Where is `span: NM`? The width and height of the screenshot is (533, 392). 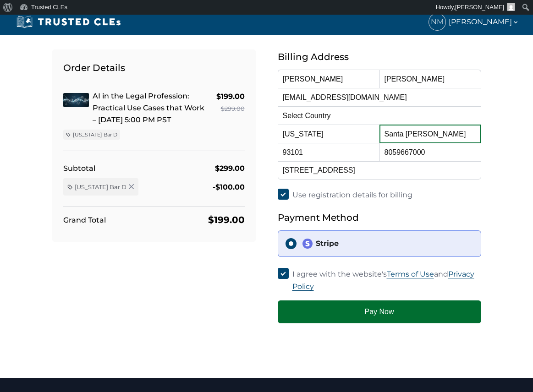
span: NM is located at coordinates (437, 22).